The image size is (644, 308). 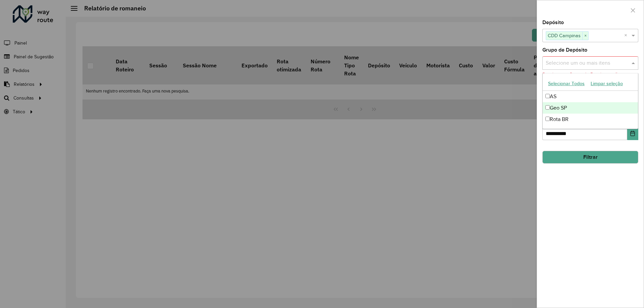 I want to click on div: Geo SP, so click(x=590, y=108).